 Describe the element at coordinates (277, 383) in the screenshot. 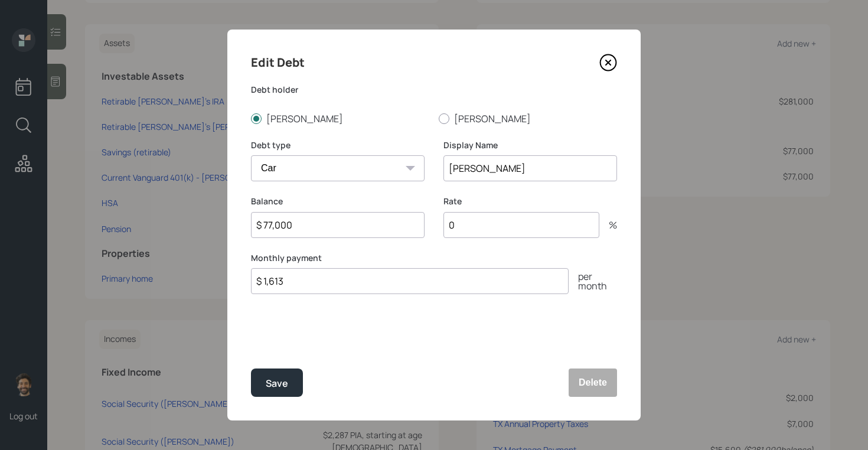

I see `div: Save` at that location.